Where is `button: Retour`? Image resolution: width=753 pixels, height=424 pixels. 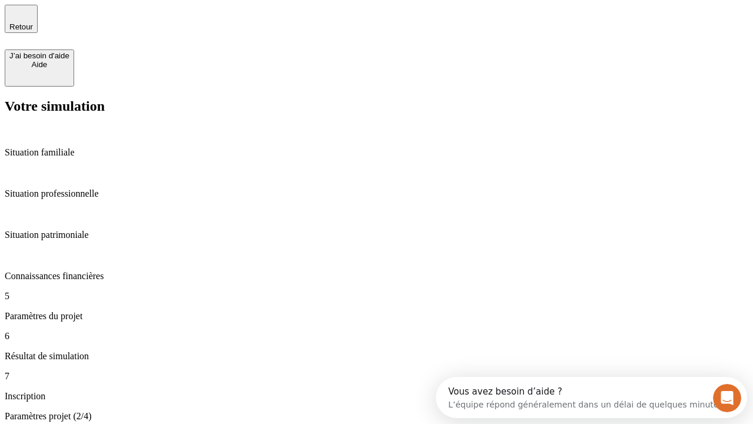
button: Retour is located at coordinates (21, 19).